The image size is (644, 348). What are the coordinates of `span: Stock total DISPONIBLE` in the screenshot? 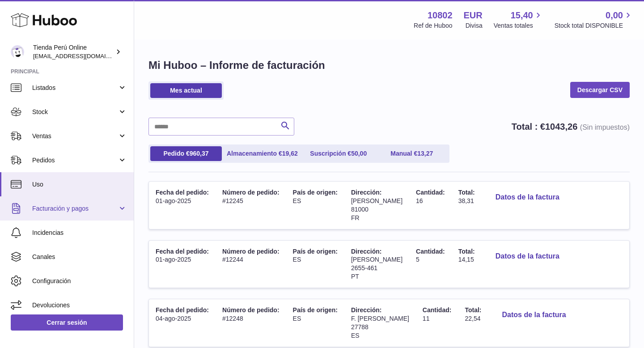 It's located at (594, 25).